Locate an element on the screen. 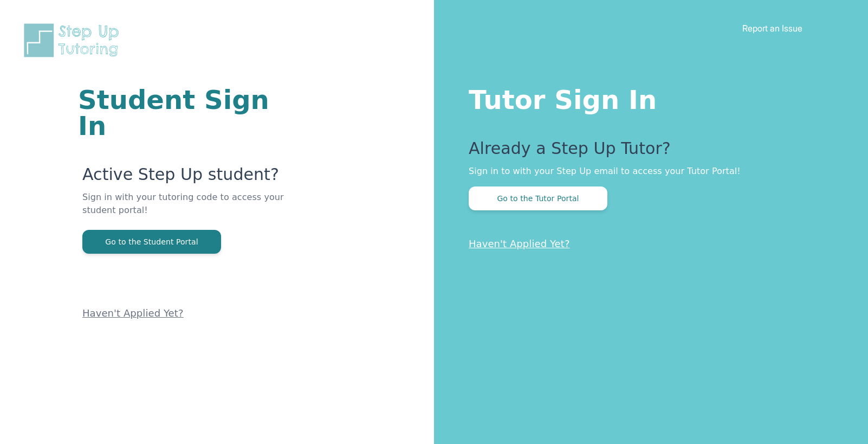  p: Already a Step Up Tutor? is located at coordinates (646, 152).